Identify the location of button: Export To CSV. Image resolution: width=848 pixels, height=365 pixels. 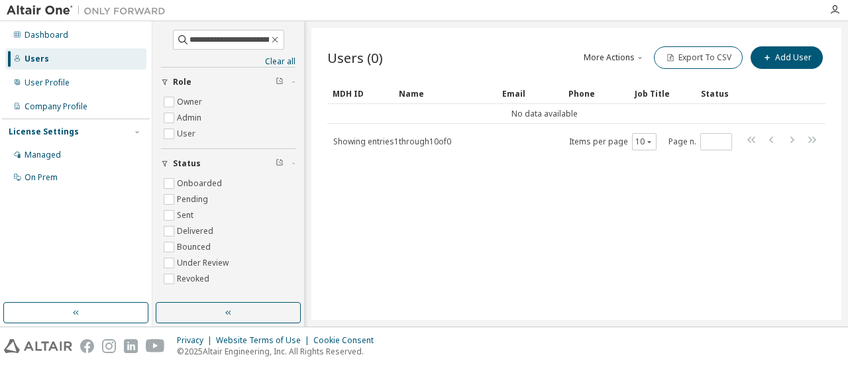
(698, 58).